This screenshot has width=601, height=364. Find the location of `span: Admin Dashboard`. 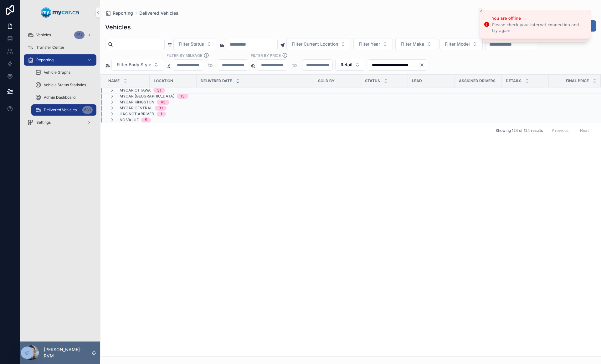

span: Admin Dashboard is located at coordinates (60, 97).